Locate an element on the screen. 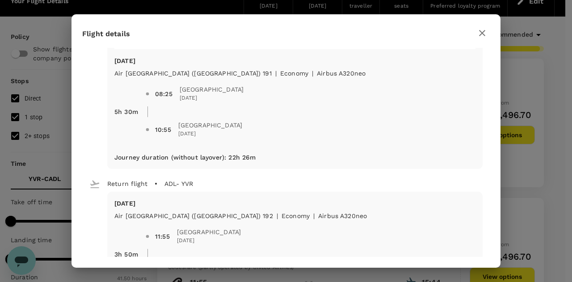 This screenshot has height=282, width=572. p: ADL - YVR is located at coordinates (179, 184).